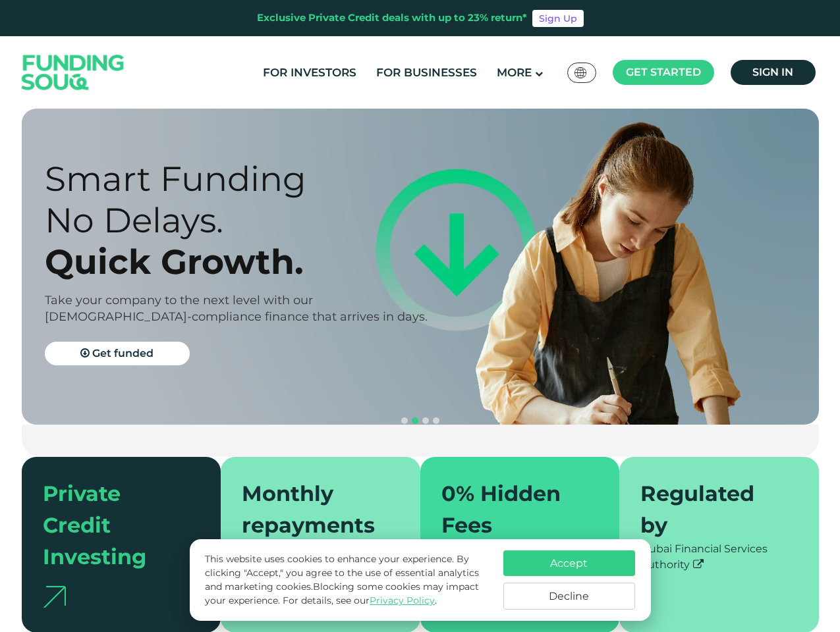 Image resolution: width=840 pixels, height=632 pixels. Describe the element at coordinates (711, 509) in the screenshot. I see `div: Regulated by` at that location.